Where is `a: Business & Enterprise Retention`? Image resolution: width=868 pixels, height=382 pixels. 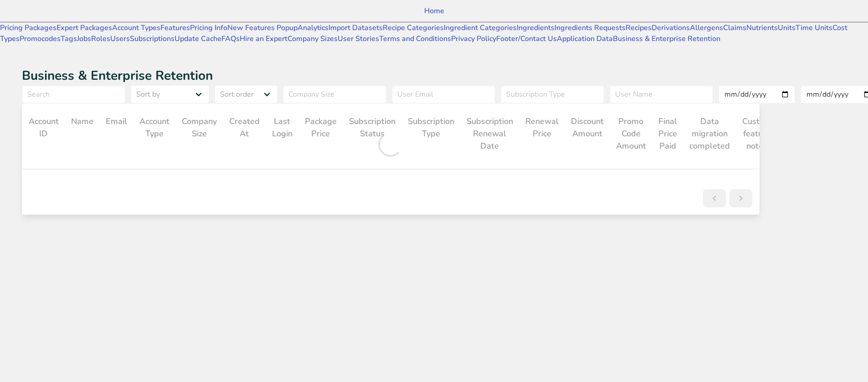
a: Business & Enterprise Retention is located at coordinates (666, 39).